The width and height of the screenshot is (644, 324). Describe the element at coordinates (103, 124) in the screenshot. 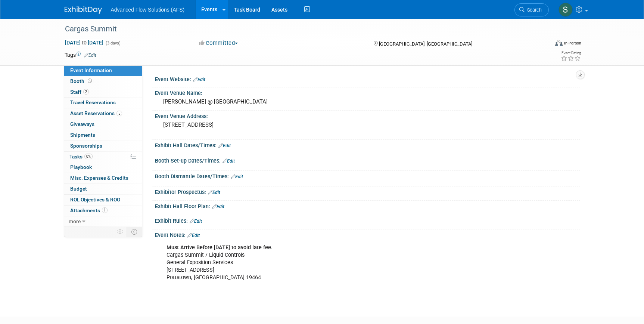

I see `a: Giveaways` at that location.